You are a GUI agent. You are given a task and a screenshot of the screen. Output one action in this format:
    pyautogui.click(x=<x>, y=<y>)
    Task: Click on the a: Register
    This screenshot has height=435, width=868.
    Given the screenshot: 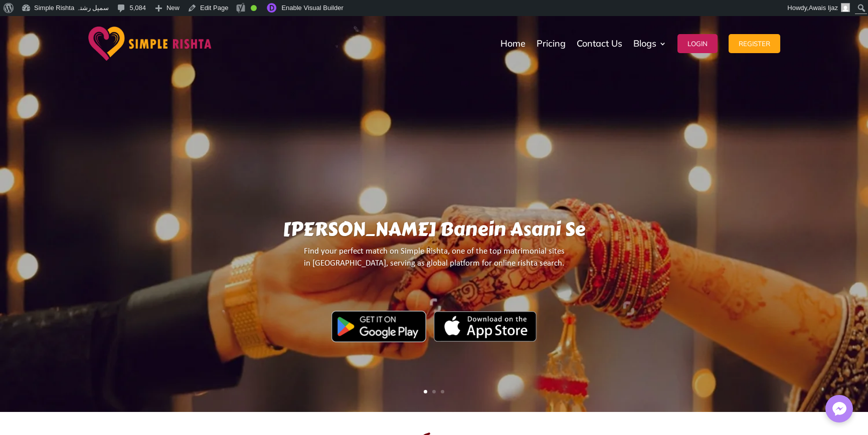 What is the action you would take?
    pyautogui.click(x=754, y=43)
    